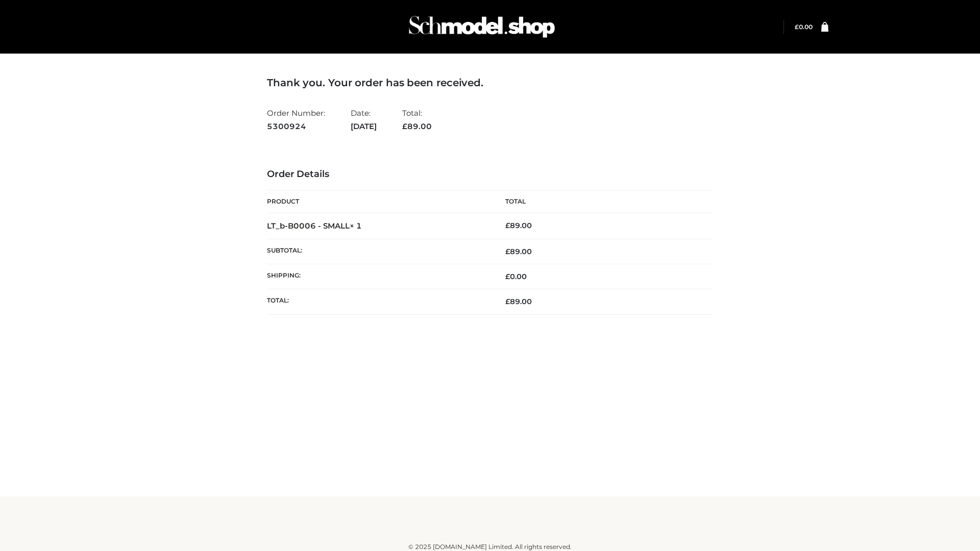 The height and width of the screenshot is (551, 980). Describe the element at coordinates (490, 174) in the screenshot. I see `h3: Order Details` at that location.